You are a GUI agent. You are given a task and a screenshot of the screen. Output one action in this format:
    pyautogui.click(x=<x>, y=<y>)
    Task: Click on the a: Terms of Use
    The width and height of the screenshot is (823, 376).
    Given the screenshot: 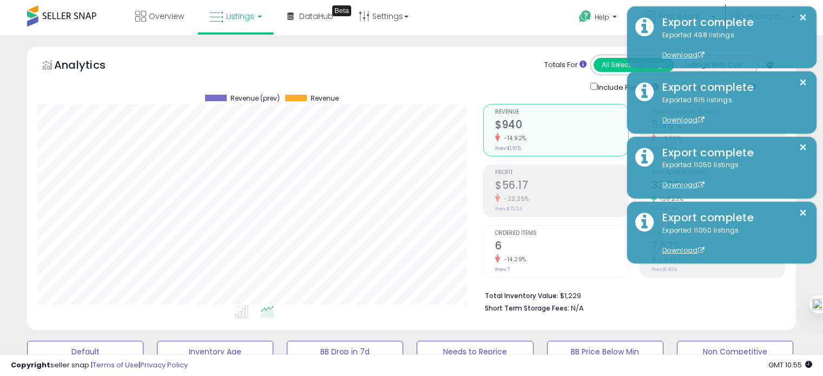 What is the action you would take?
    pyautogui.click(x=115, y=365)
    